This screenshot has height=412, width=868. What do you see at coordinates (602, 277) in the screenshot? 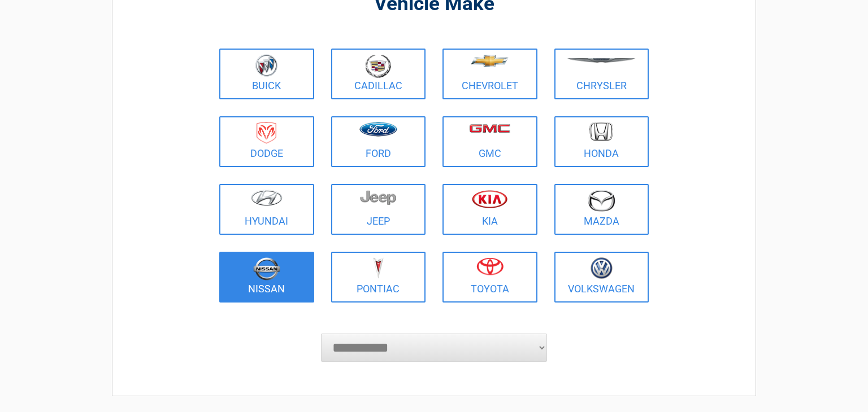
I see `a: Volkswagen` at bounding box center [602, 277].